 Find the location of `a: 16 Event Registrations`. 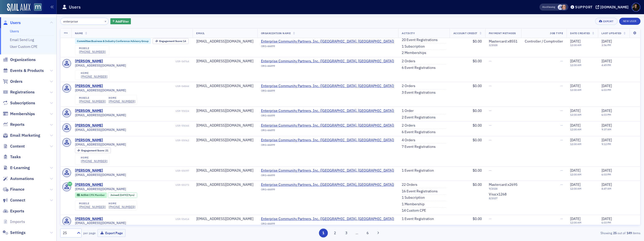

a: 16 Event Registrations is located at coordinates (420, 191).